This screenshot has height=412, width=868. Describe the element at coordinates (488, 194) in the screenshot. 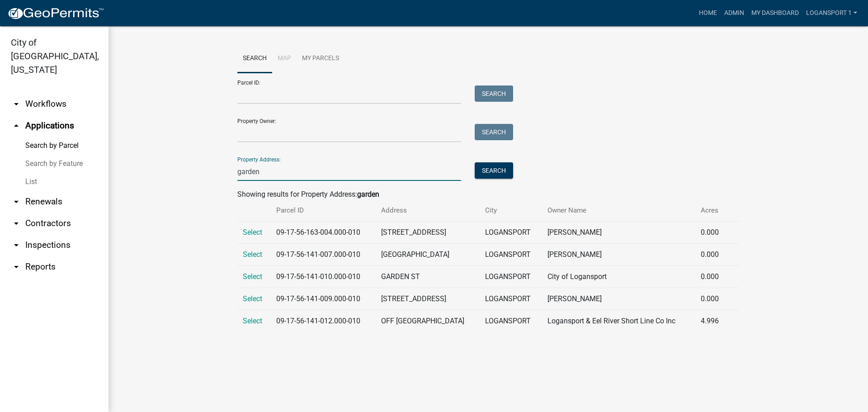

I see `div: Showing results for Property Address:` at that location.